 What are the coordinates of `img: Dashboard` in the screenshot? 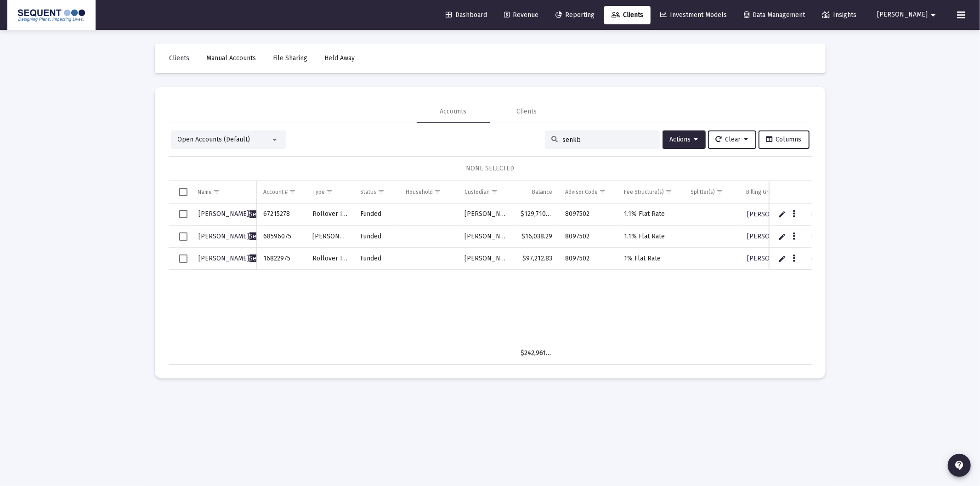 It's located at (51, 15).